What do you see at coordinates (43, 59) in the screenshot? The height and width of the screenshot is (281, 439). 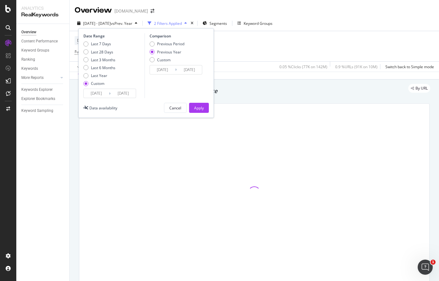 I see `a: Ranking` at bounding box center [43, 59].